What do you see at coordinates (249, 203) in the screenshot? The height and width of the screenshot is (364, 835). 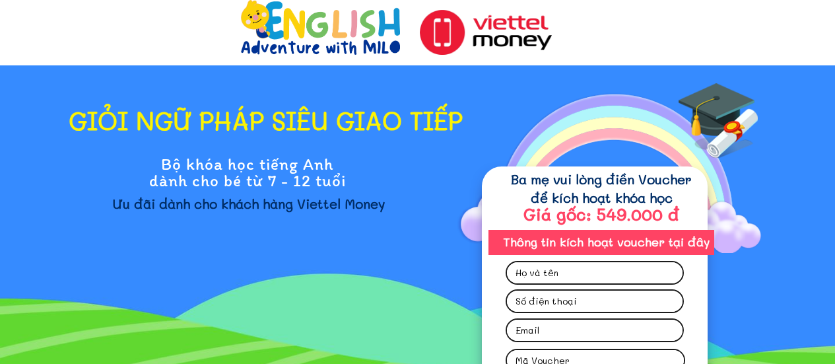 I see `h3: Ưu đãi dành cho khách hàng Viettel Money` at bounding box center [249, 203].